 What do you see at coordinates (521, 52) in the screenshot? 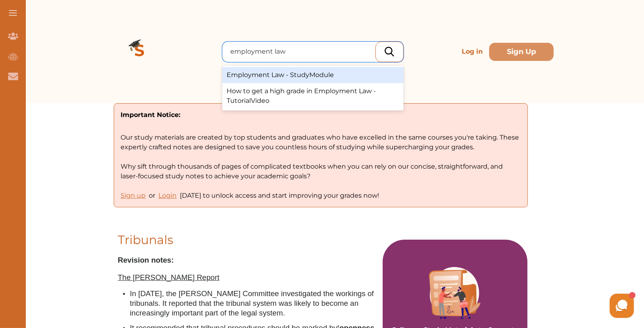
I see `button: Sign Up` at bounding box center [521, 52].